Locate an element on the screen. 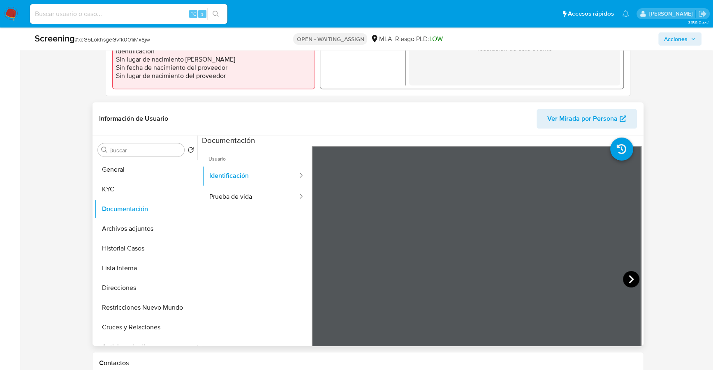 Image resolution: width=713 pixels, height=370 pixels. button: search-icon is located at coordinates (215, 14).